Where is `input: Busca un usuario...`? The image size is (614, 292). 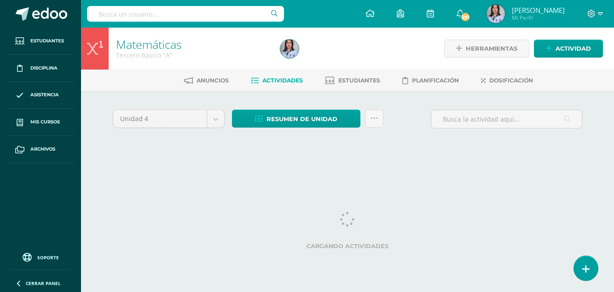 input: Busca un usuario... is located at coordinates (186, 14).